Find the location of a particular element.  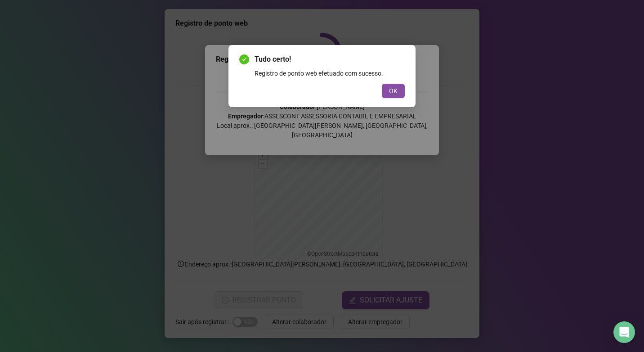

span: Tudo certo! is located at coordinates (330, 60).